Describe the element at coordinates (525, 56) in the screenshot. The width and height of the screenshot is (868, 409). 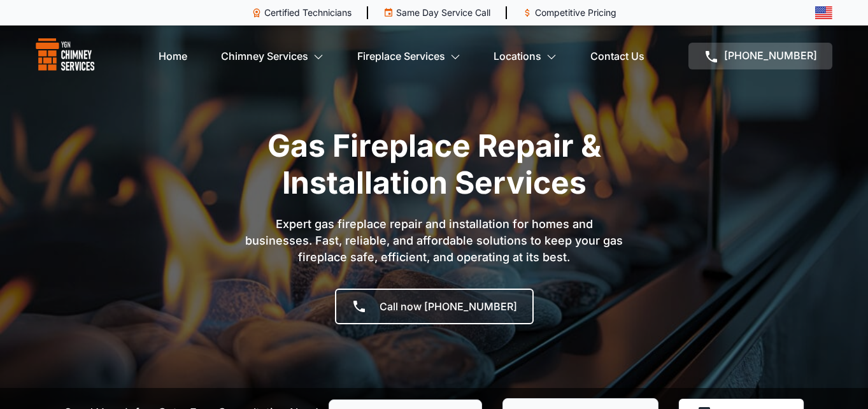
I see `a: Locations` at that location.